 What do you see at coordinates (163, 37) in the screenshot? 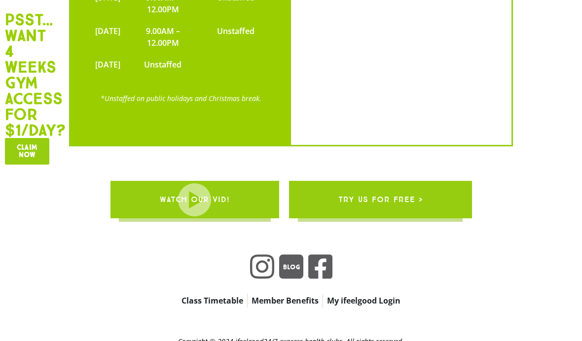
I see `td: 9.00AM – 12.00PM` at bounding box center [163, 37].